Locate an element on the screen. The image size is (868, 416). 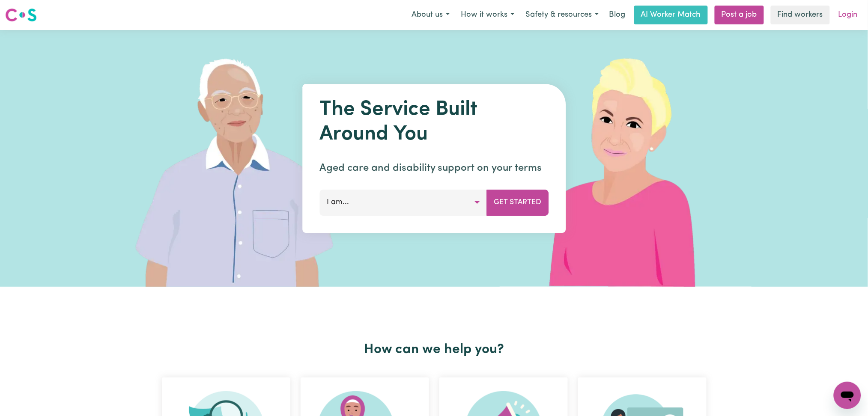
a: Post a job is located at coordinates (739, 15).